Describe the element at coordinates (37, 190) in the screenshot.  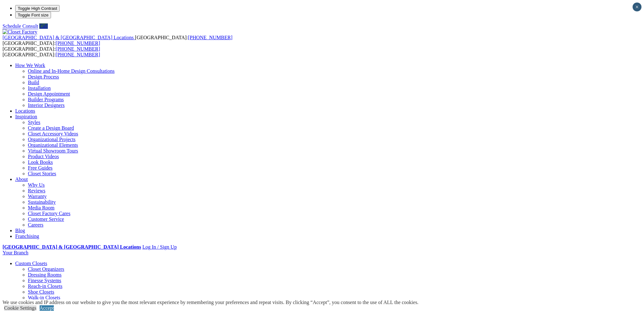
I see `a: Reviews` at that location.